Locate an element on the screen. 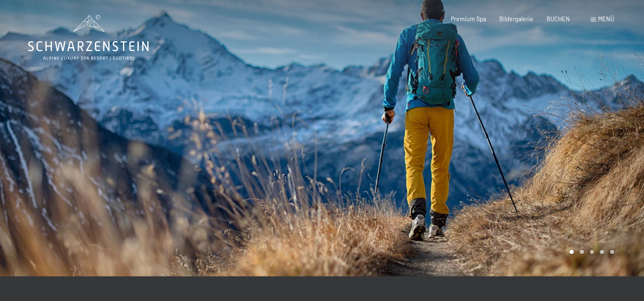  div: Carousel Page 1 (Current Slide) is located at coordinates (572, 252).